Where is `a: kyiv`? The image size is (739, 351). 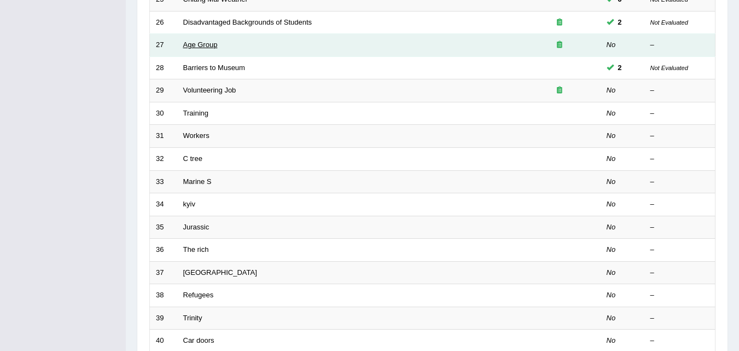
a: kyiv is located at coordinates (189, 204).